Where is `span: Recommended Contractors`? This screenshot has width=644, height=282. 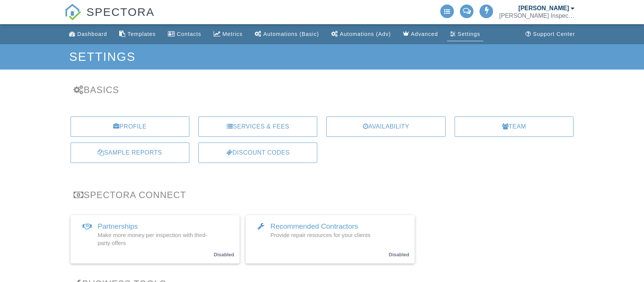
span: Recommended Contractors is located at coordinates (314, 226).